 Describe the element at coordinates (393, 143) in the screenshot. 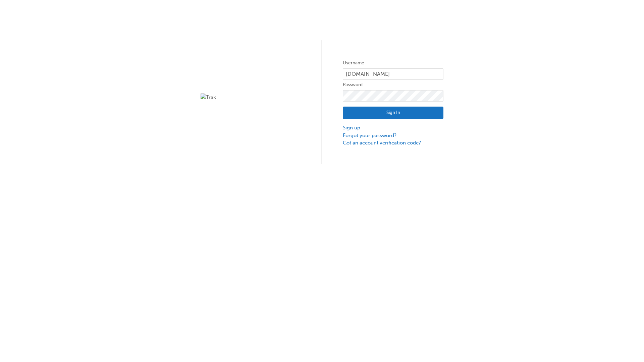

I see `a: Got an account verification code?` at that location.